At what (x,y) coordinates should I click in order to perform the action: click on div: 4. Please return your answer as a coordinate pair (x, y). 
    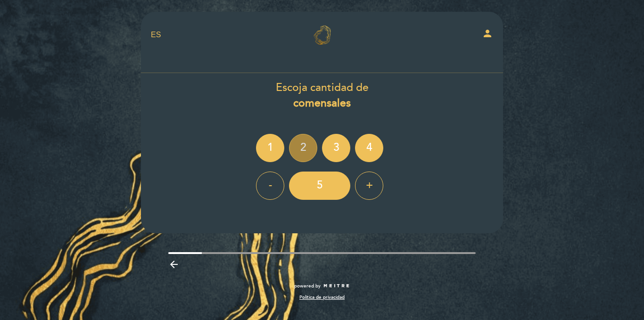
    Looking at the image, I should click on (369, 148).